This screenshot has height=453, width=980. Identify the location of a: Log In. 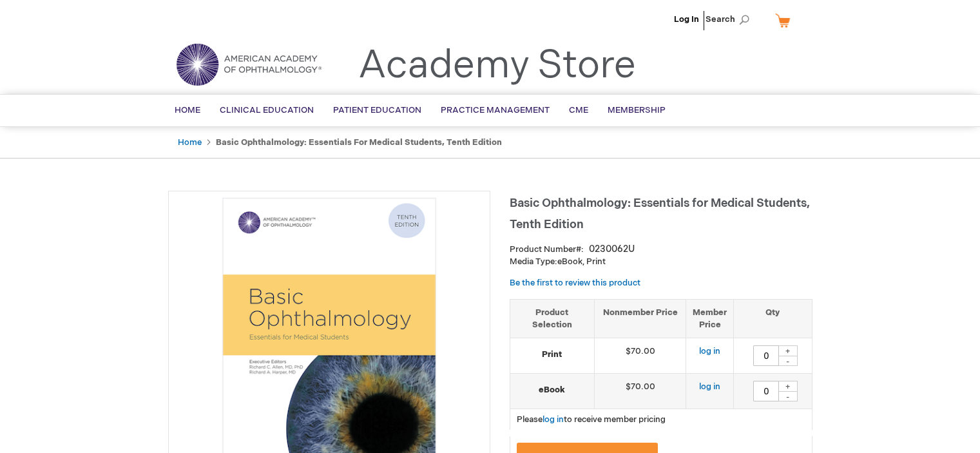
(686, 20).